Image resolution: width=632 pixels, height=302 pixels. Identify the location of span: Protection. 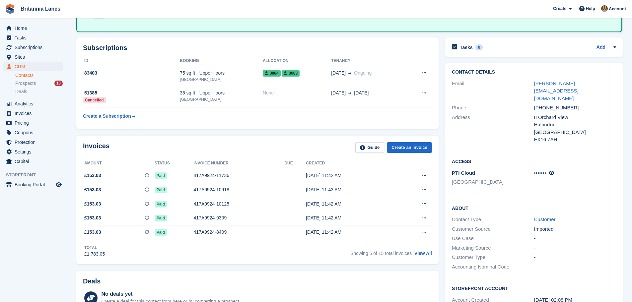
(35, 142).